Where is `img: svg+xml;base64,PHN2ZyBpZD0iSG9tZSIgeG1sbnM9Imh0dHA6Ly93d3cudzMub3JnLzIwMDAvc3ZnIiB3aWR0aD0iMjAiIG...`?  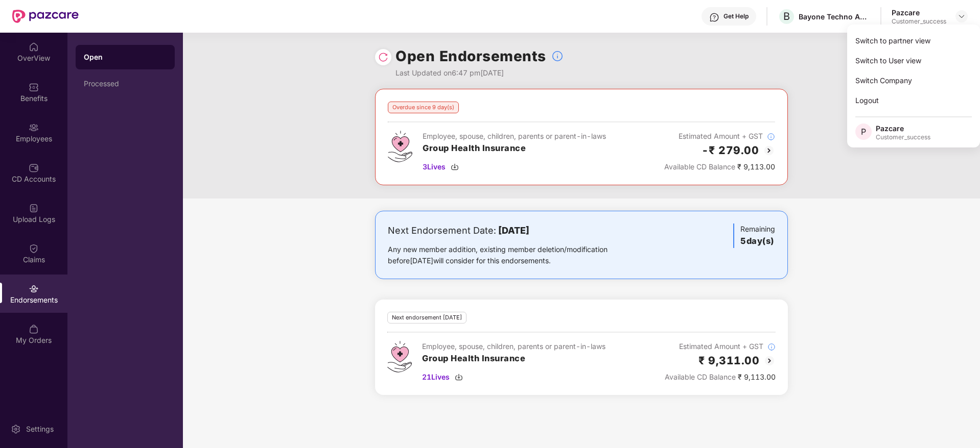 img: svg+xml;base64,PHN2ZyBpZD0iSG9tZSIgeG1sbnM9Imh0dHA6Ly93d3cudzMub3JnLzIwMDAvc3ZnIiB3aWR0aD0iMjAiIG... is located at coordinates (34, 47).